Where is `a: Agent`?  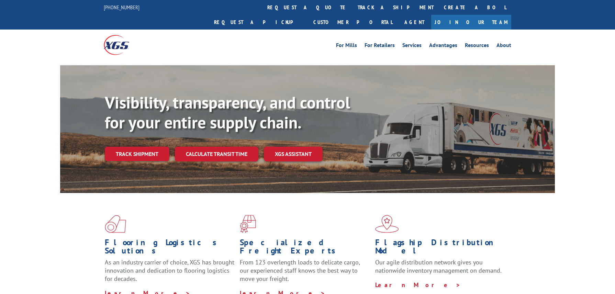 a: Agent is located at coordinates (414, 22).